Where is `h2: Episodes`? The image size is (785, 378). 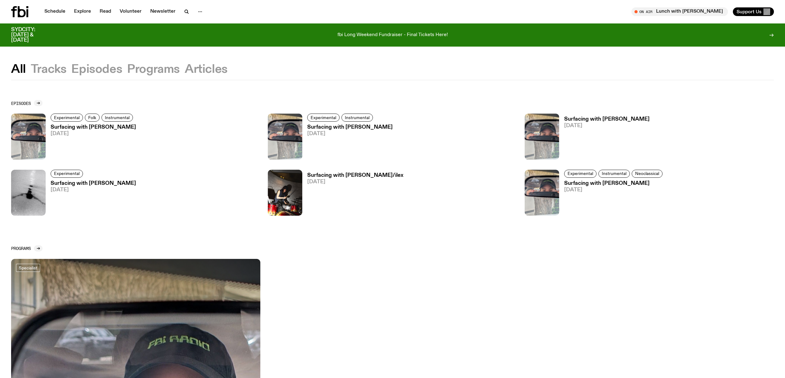
h2: Episodes is located at coordinates (21, 103).